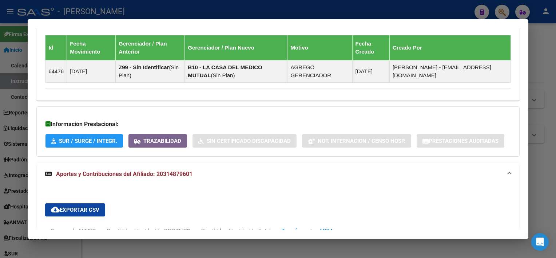  What do you see at coordinates (56, 48) in the screenshot?
I see `th: Id` at bounding box center [56, 48].